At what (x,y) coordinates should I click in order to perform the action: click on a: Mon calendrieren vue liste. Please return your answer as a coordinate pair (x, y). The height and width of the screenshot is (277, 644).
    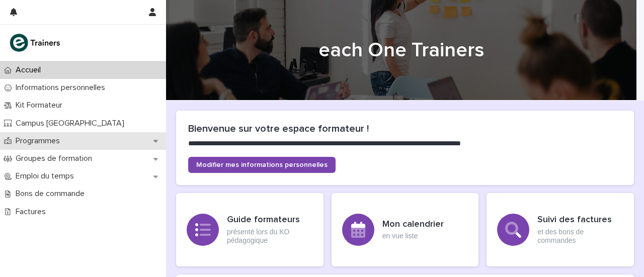
    Looking at the image, I should click on (405, 229).